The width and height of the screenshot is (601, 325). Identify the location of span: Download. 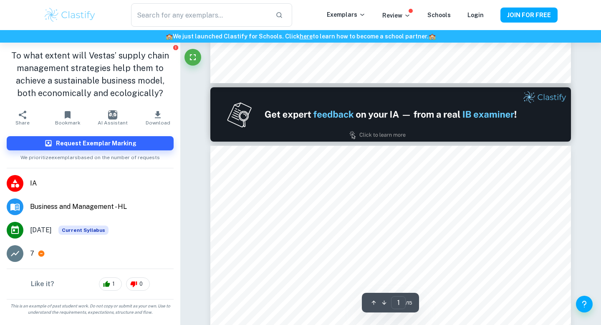
(158, 123).